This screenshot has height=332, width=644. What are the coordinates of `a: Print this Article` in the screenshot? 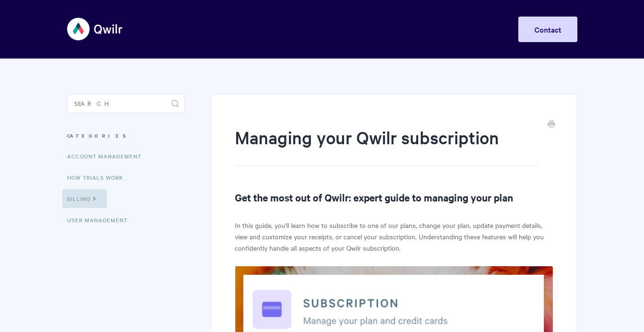 It's located at (551, 125).